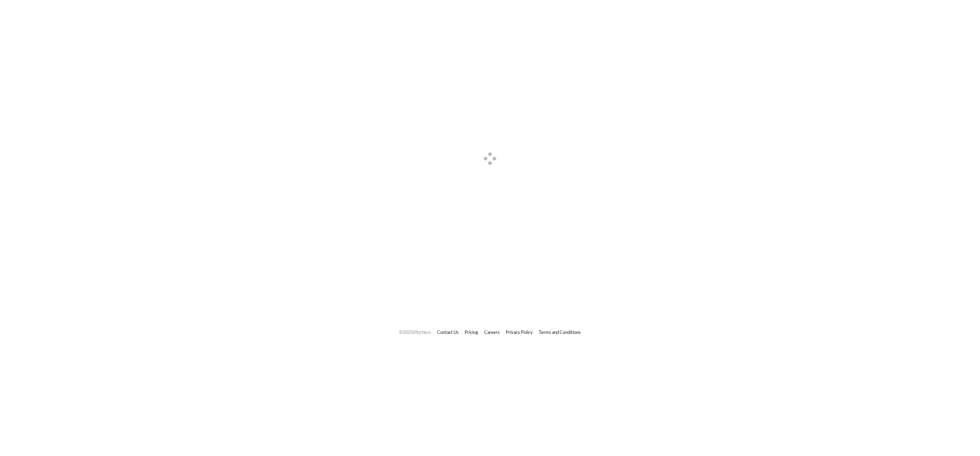  I want to click on a: Privacy Policy, so click(519, 332).